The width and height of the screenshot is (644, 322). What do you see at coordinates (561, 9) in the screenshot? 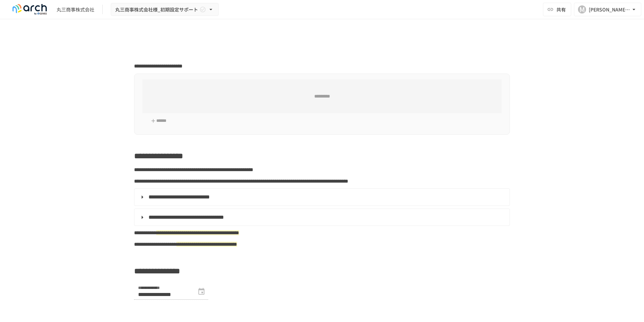
I see `span: 共有` at bounding box center [561, 9].